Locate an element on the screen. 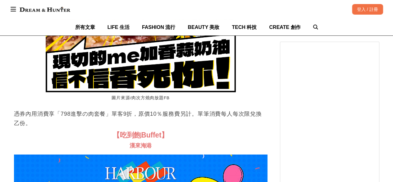 Image resolution: width=393 pixels, height=182 pixels. a: BEAUTY 美妝 is located at coordinates (204, 27).